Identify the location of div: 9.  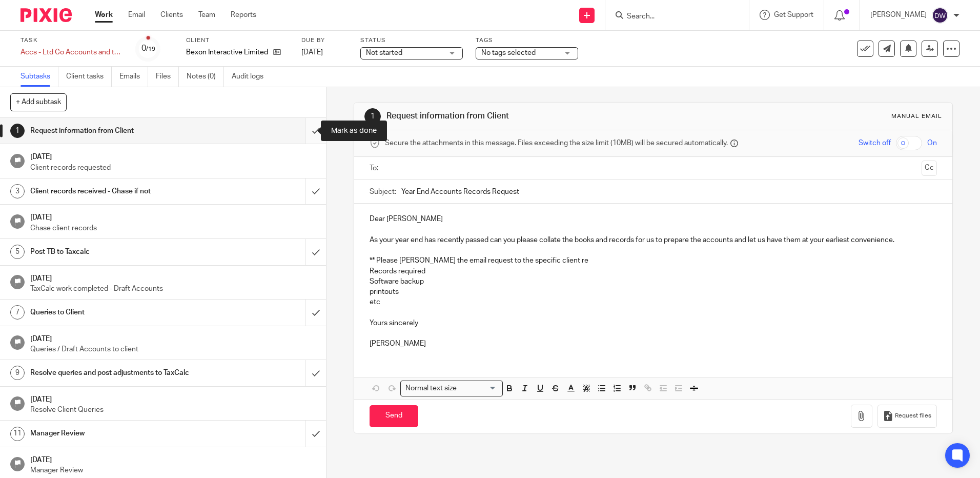
(17, 372).